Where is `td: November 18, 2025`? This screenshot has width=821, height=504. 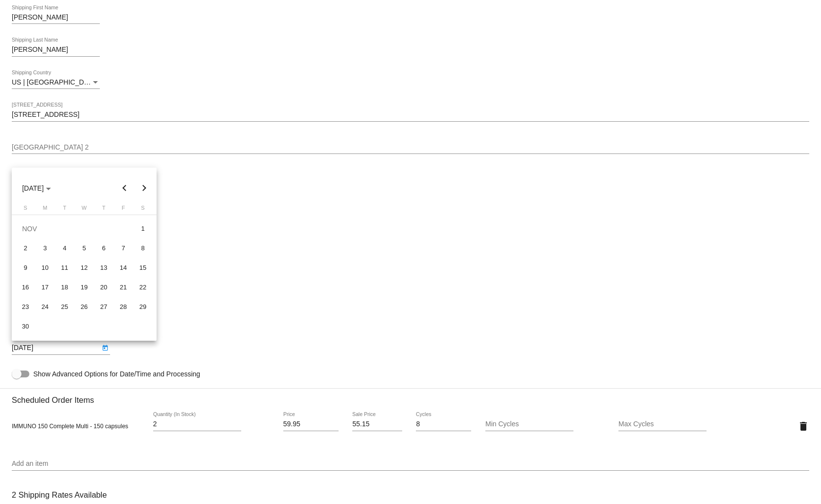 td: November 18, 2025 is located at coordinates (65, 288).